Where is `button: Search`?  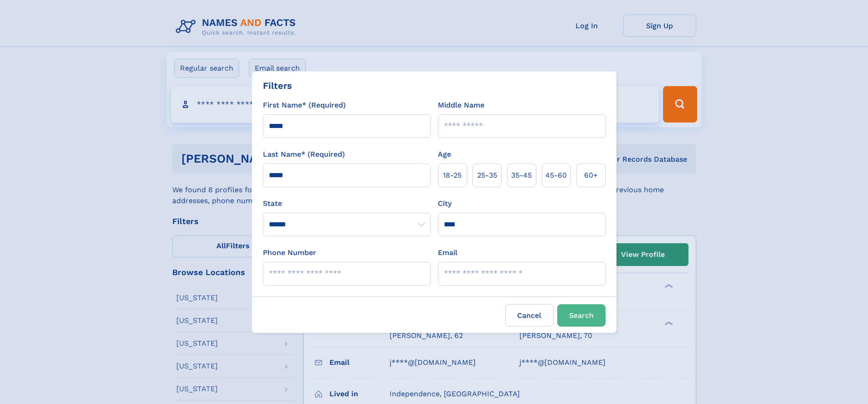
button: Search is located at coordinates (581, 315).